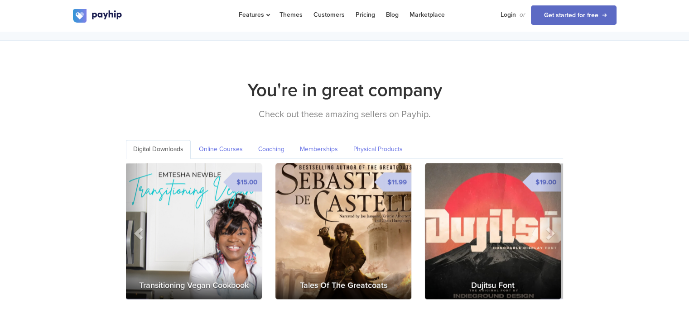  I want to click on a: Physical Products, so click(378, 149).